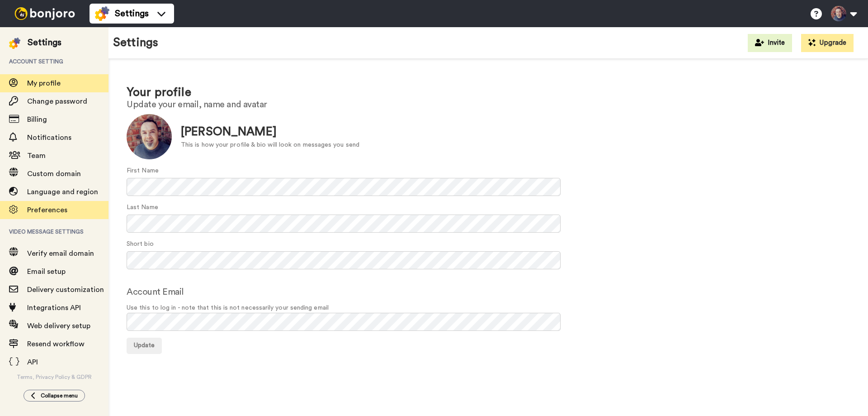  I want to click on span: Language and region, so click(63, 192).